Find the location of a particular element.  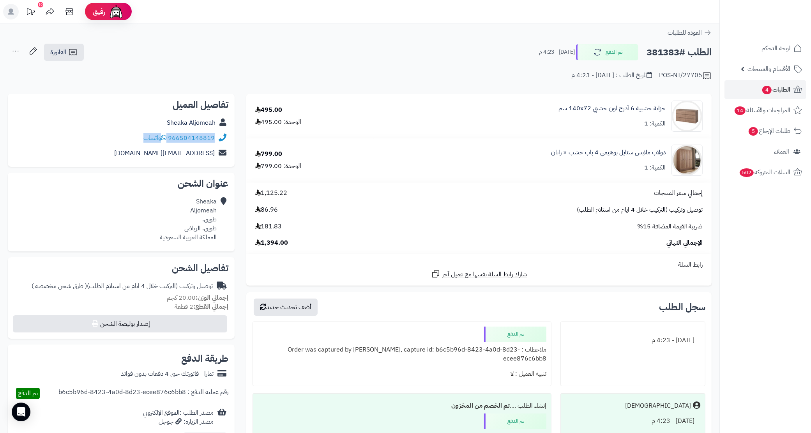

span: رفيق is located at coordinates (99, 12).